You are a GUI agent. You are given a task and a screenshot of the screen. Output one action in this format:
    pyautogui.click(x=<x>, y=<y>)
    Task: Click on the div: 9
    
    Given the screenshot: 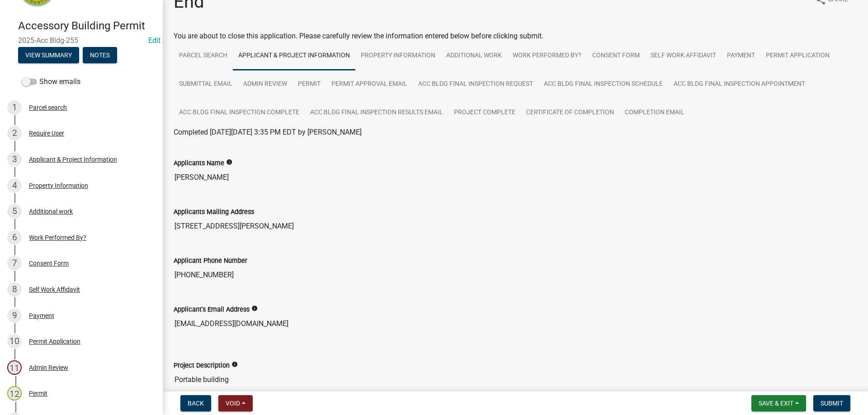 What is the action you would take?
    pyautogui.click(x=14, y=316)
    